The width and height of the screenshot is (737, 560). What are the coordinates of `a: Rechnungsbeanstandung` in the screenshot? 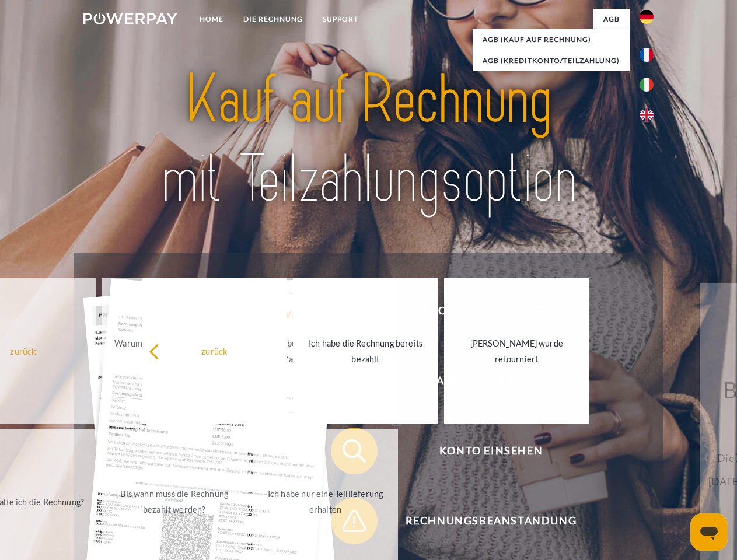 It's located at (483, 521).